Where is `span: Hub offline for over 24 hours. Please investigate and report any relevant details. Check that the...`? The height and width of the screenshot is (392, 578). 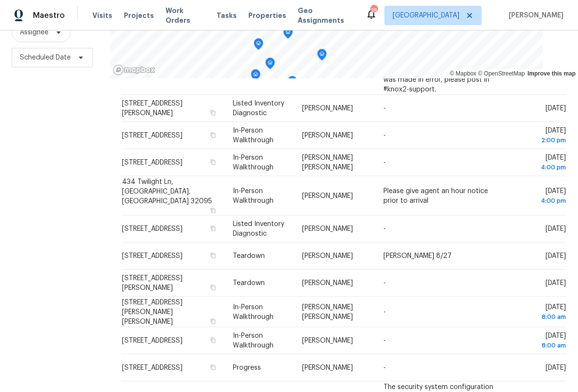 span: Hub offline for over 24 hours. Please investigate and report any relevant details. Check that the... is located at coordinates (442, 50).